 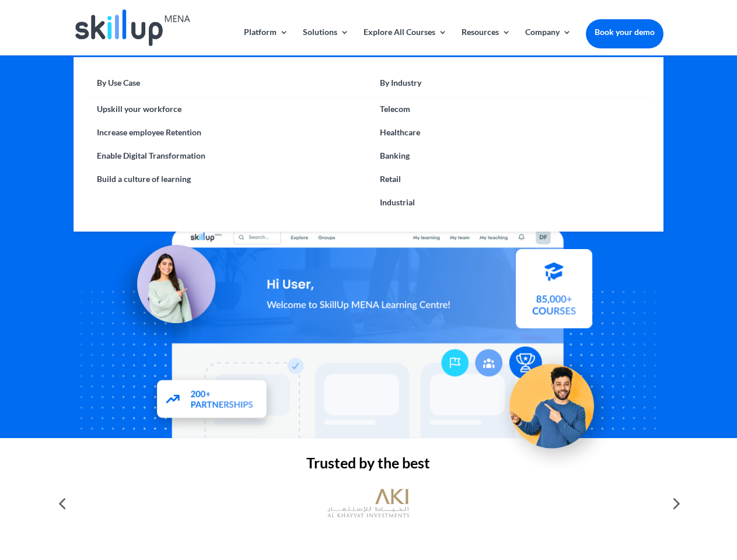 What do you see at coordinates (510, 132) in the screenshot?
I see `a: Healthcare` at bounding box center [510, 132].